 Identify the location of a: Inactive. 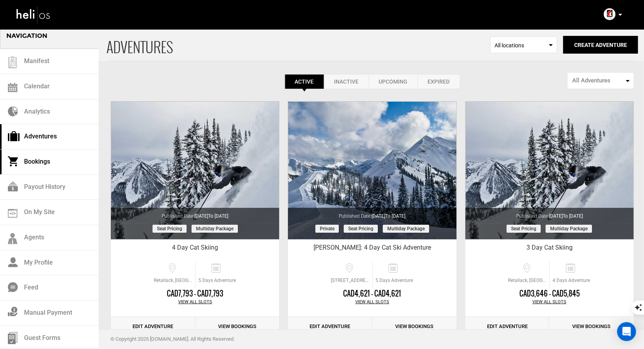
(346, 81).